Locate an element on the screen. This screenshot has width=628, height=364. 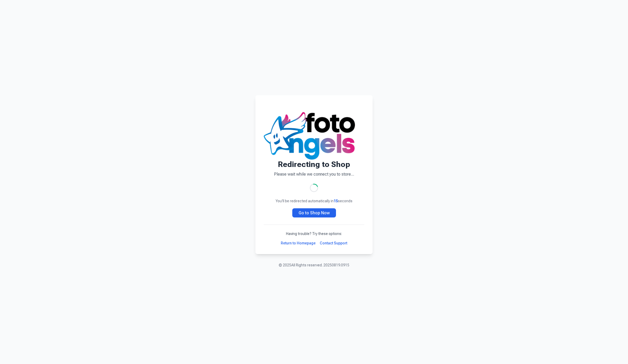
a: Go to Shop Now is located at coordinates (314, 212).